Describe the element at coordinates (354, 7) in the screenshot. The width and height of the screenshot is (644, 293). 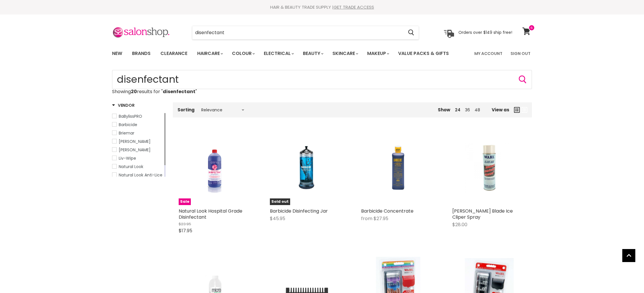
I see `a: GET TRADE ACCESS` at that location.